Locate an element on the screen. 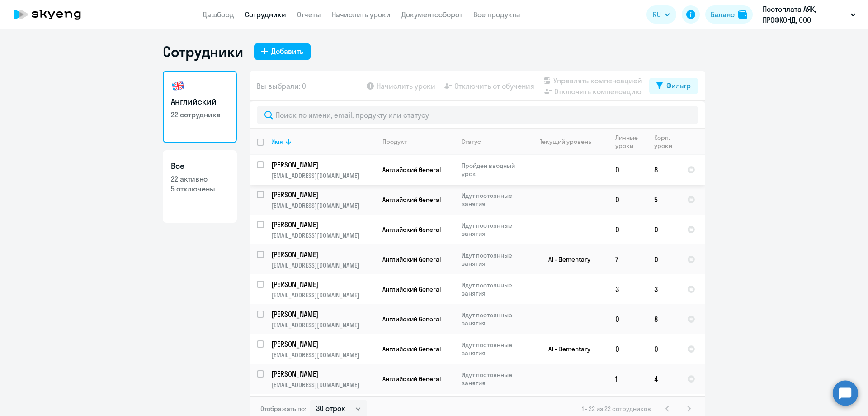 The height and width of the screenshot is (416, 868). input: Поиск по имени, email, продукту или статусу is located at coordinates (478, 115).